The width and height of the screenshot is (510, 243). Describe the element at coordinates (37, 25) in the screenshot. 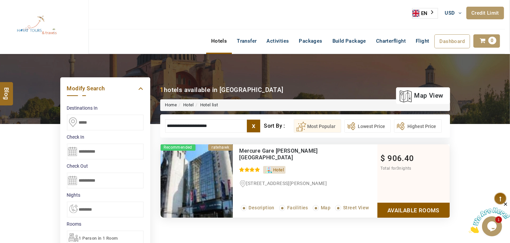

I see `img: The Royal Line Holidays` at that location.